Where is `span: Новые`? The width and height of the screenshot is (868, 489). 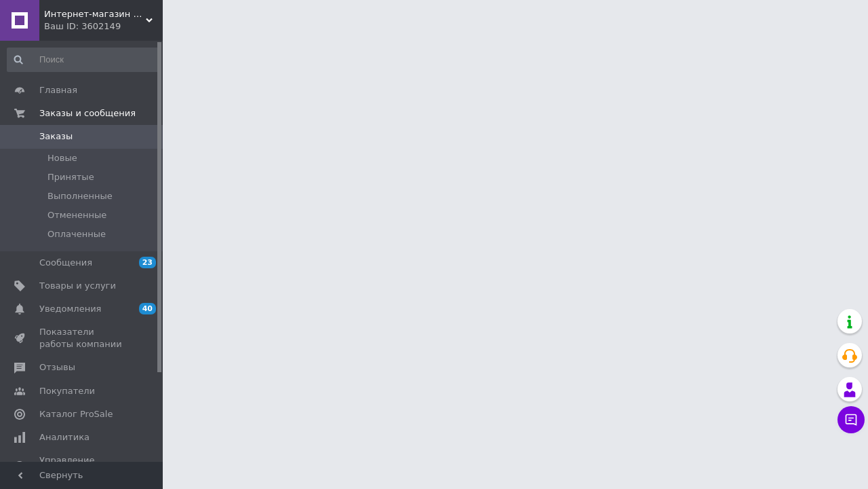
span: Новые is located at coordinates (62, 159).